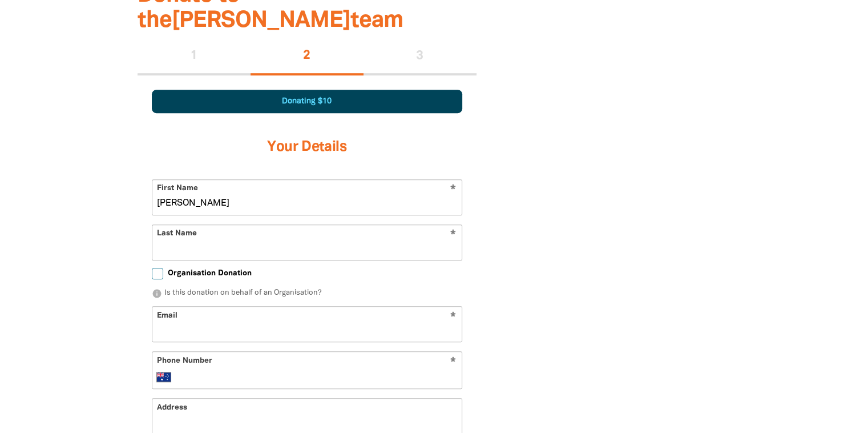 This screenshot has width=868, height=433. Describe the element at coordinates (307, 294) in the screenshot. I see `p: Is this donation on behalf of an Organisation?` at that location.